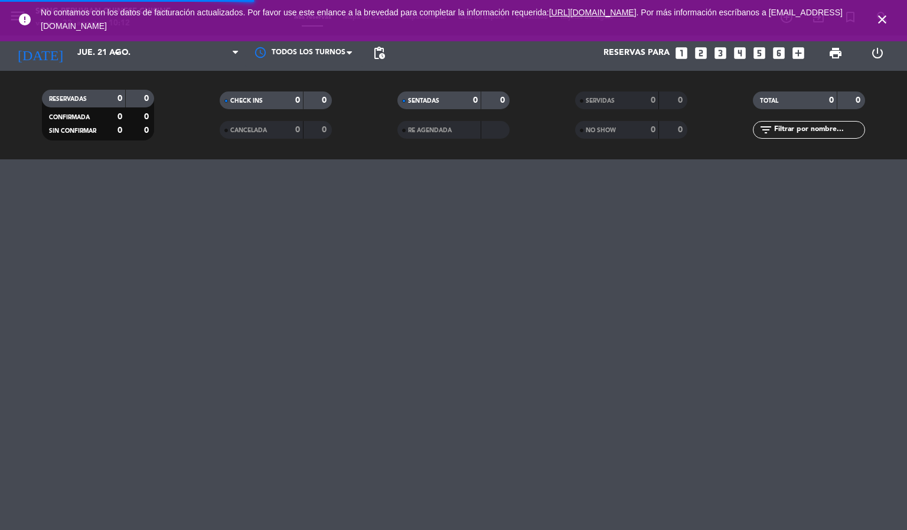  I want to click on span: Reservas para, so click(636, 53).